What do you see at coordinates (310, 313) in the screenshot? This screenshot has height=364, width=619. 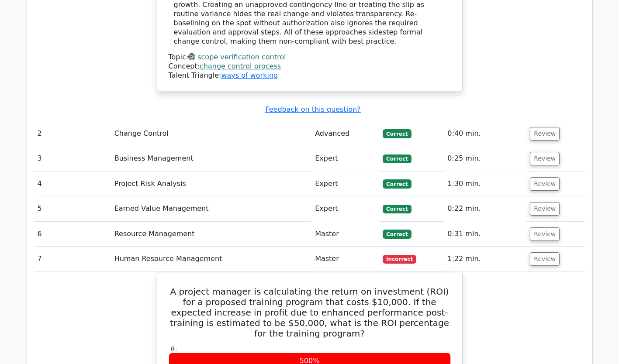 I see `h5: A project manager is calculating the return on investment (ROI) for a proposed training program t...` at bounding box center [310, 313].